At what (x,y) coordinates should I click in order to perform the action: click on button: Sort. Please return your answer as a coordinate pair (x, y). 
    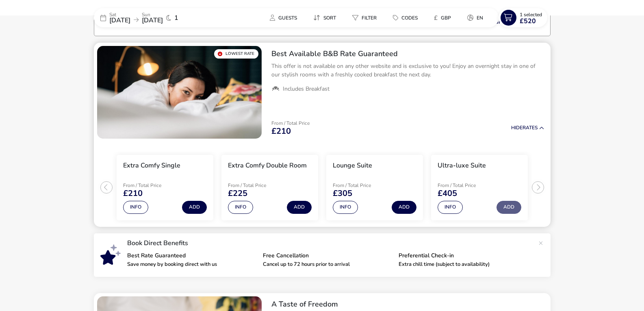
    Looking at the image, I should click on (324, 17).